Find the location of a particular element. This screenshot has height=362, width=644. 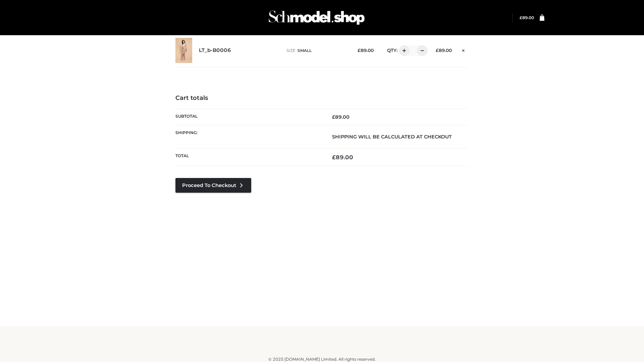

p: size : is located at coordinates (317, 51).